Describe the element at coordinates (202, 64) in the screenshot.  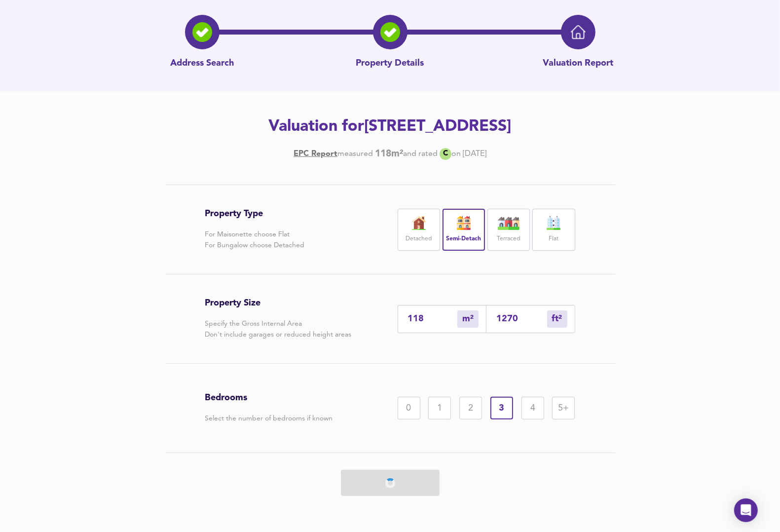
I see `p: Address Search` at that location.